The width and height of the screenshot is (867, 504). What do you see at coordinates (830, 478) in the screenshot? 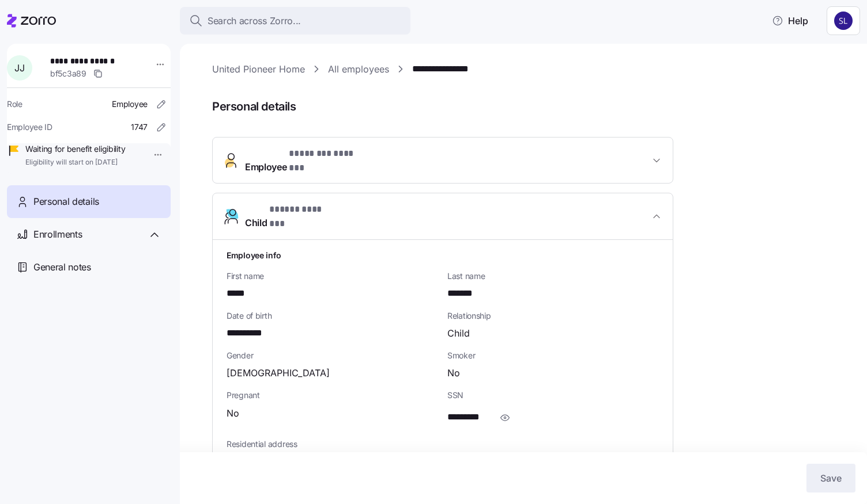
I see `button: Save` at bounding box center [830, 478].